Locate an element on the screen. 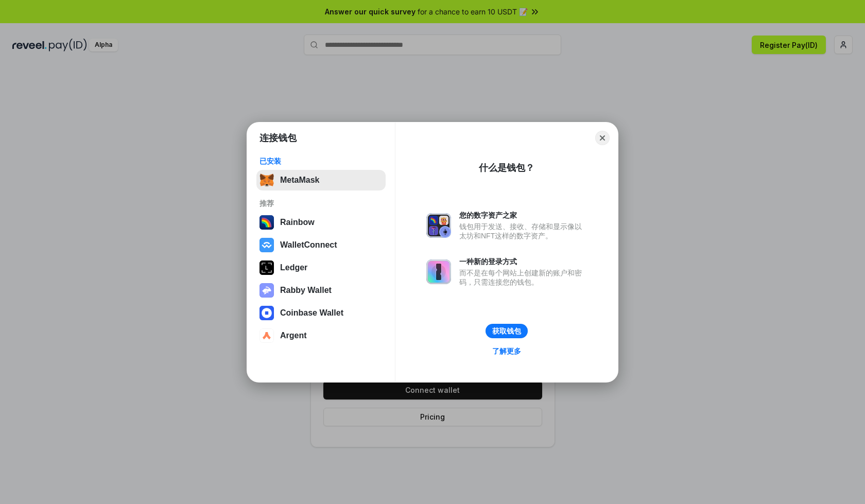 This screenshot has width=865, height=504. img: svg+xml,%3Csvg%20fill%3D%22none%22%20height%3D%2233%22%20viewBox%3D%220%200%2035%2033%22%20width%... is located at coordinates (267, 180).